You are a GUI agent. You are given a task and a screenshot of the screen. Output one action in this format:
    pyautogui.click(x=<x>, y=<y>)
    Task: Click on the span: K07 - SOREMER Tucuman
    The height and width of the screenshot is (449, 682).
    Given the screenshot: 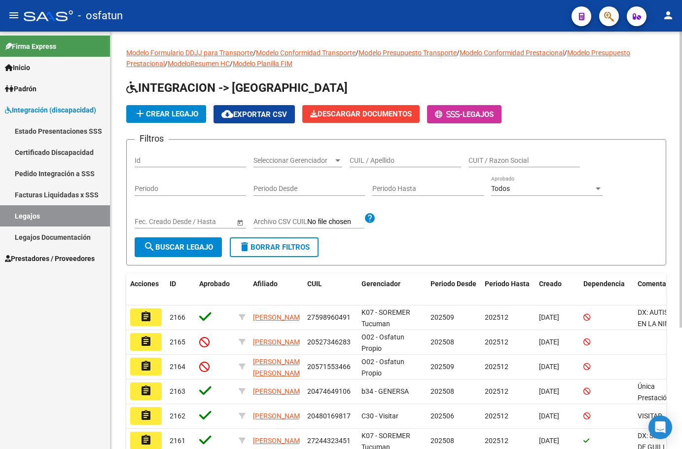 What is the action you would take?
    pyautogui.click(x=386, y=318)
    